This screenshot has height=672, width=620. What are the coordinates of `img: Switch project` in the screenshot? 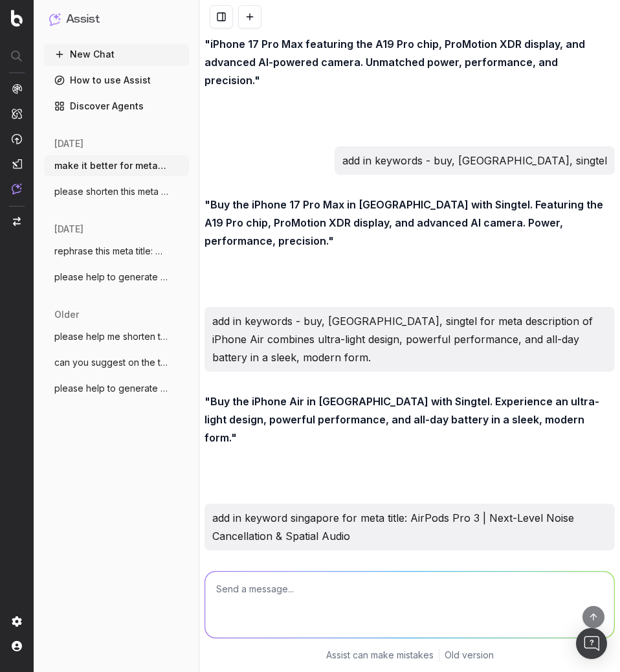 It's located at (17, 221).